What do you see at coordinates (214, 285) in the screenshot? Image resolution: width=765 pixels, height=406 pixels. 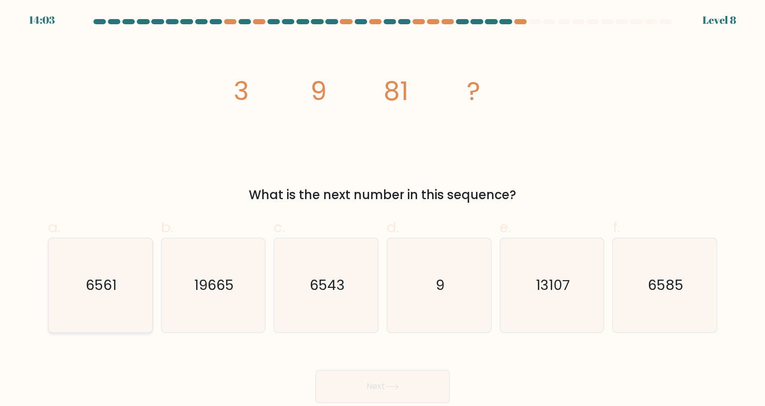 I see `text: 19665` at bounding box center [214, 285].